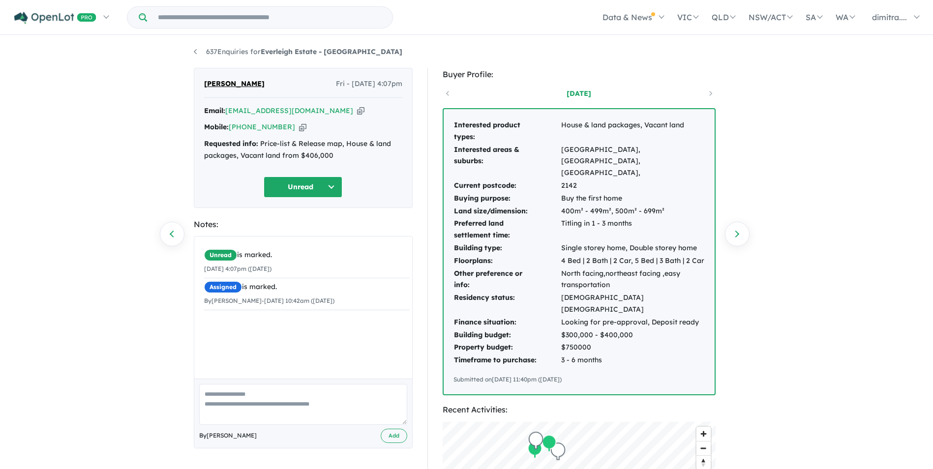  Describe the element at coordinates (633, 348) in the screenshot. I see `td: $750000` at that location.